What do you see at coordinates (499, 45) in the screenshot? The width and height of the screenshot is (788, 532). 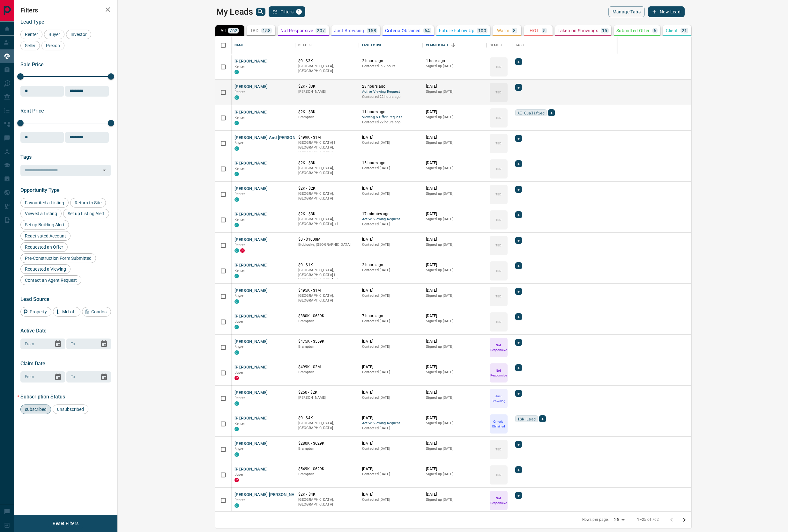 I see `div: Status` at bounding box center [499, 45].